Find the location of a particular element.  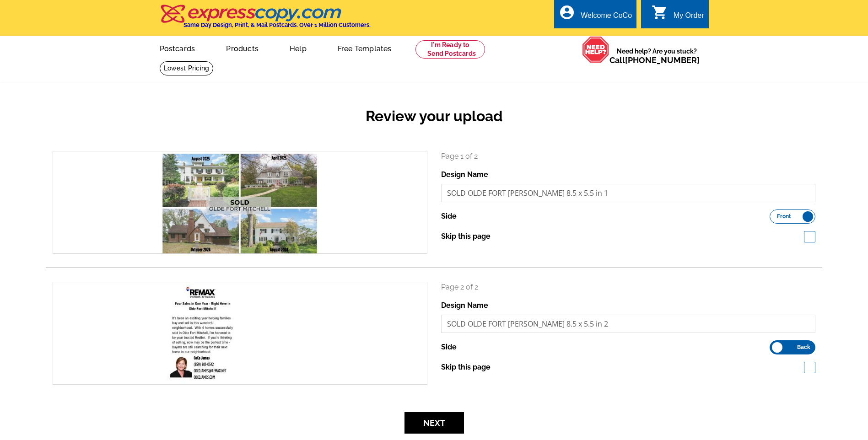

p: Page 1 of 2 is located at coordinates (628, 156).